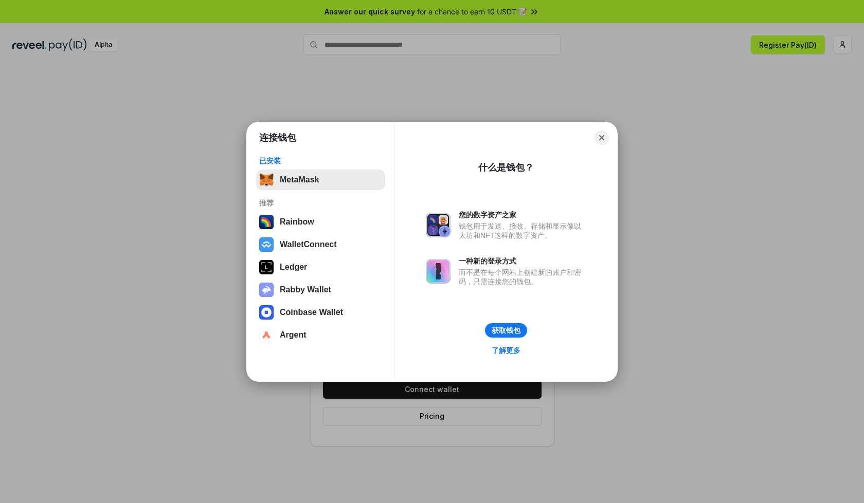  What do you see at coordinates (522, 277) in the screenshot?
I see `div: 而不是在每个网站上创建新的账户和密码，只需连接您的钱包。` at bounding box center [522, 277].